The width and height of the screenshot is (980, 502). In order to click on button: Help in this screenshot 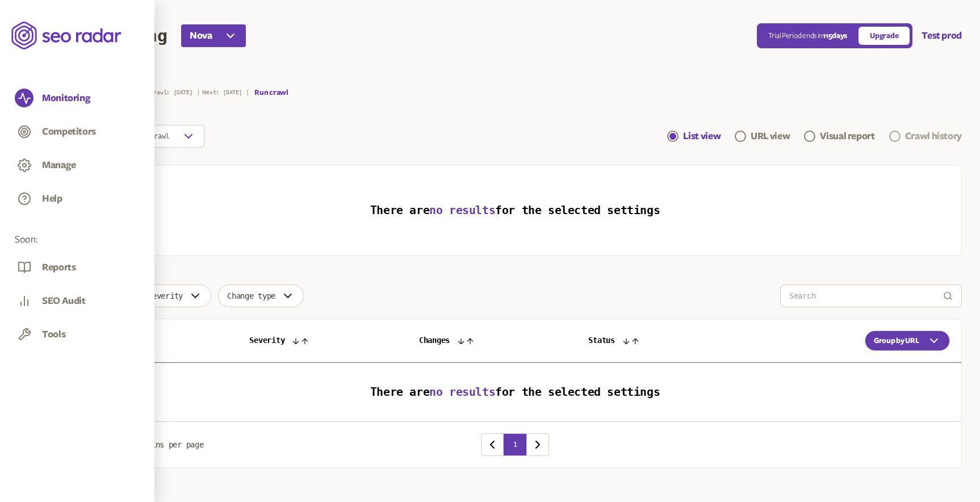, I will do `click(52, 199)`.